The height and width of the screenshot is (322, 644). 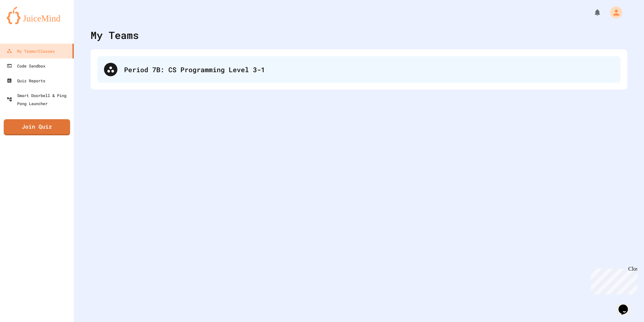 I want to click on div: My Notifications, so click(x=592, y=12).